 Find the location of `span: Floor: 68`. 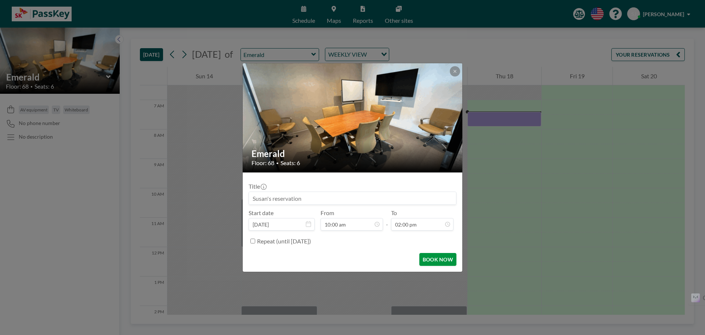

span: Floor: 68 is located at coordinates (263, 163).